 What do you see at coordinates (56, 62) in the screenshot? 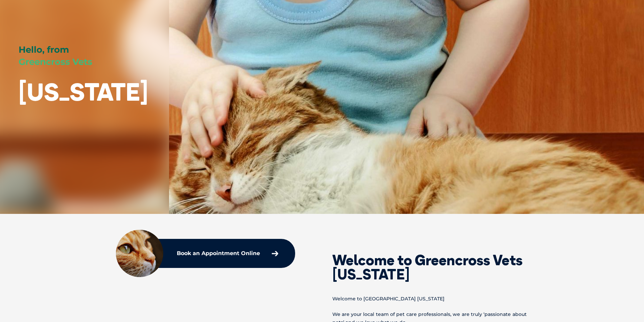
I see `span: Greencross Vets` at bounding box center [56, 62].